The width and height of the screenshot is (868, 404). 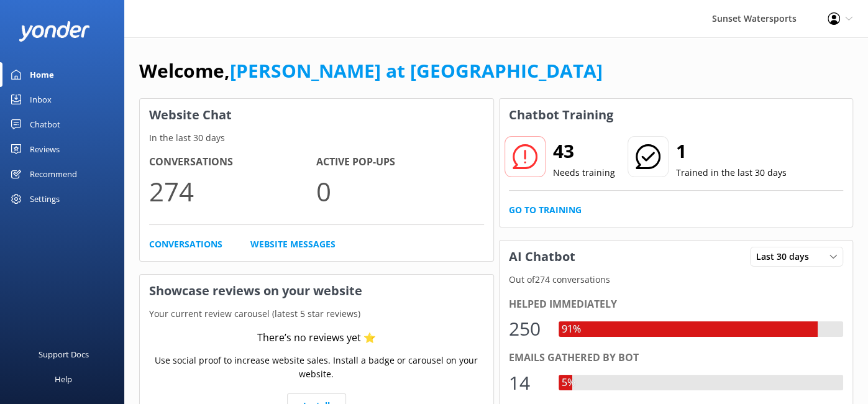 What do you see at coordinates (63, 354) in the screenshot?
I see `div: Support Docs` at bounding box center [63, 354].